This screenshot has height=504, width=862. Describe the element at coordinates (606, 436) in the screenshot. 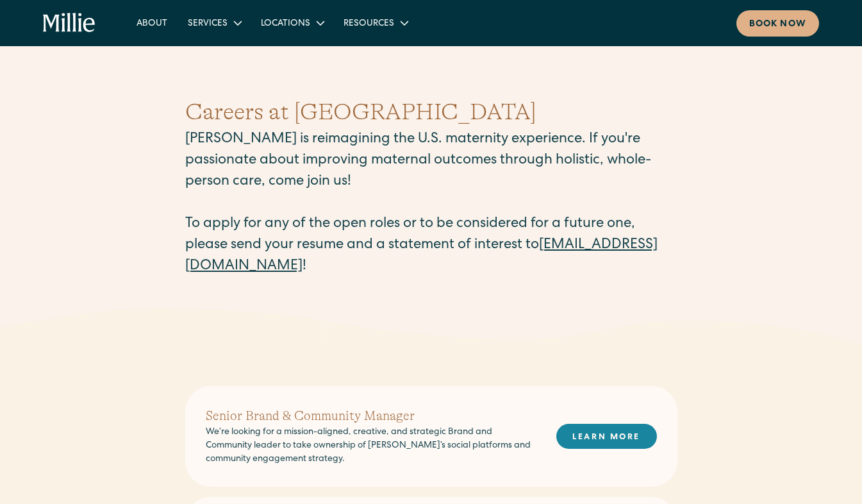

I see `a: LEARN MORE` at that location.